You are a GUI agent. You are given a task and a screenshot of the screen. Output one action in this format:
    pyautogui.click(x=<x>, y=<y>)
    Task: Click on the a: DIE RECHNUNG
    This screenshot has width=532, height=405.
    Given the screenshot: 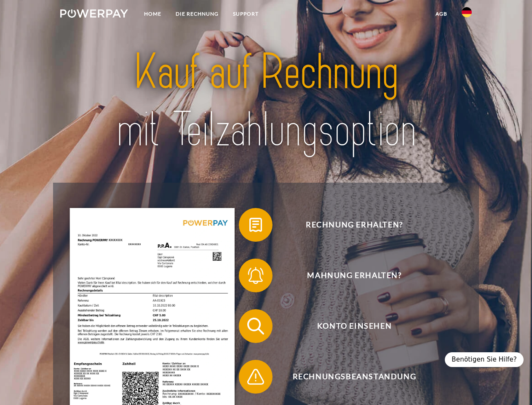 What is the action you would take?
    pyautogui.click(x=197, y=14)
    